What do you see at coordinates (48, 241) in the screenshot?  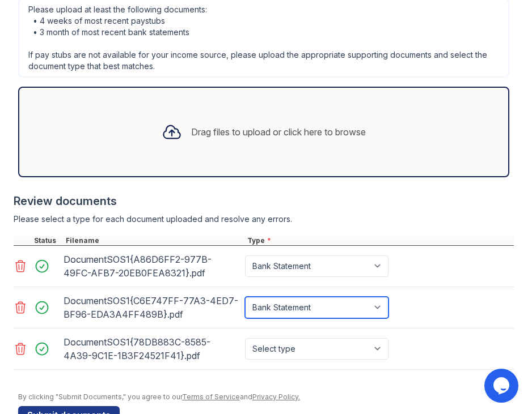 I see `div: Status` at bounding box center [48, 241].